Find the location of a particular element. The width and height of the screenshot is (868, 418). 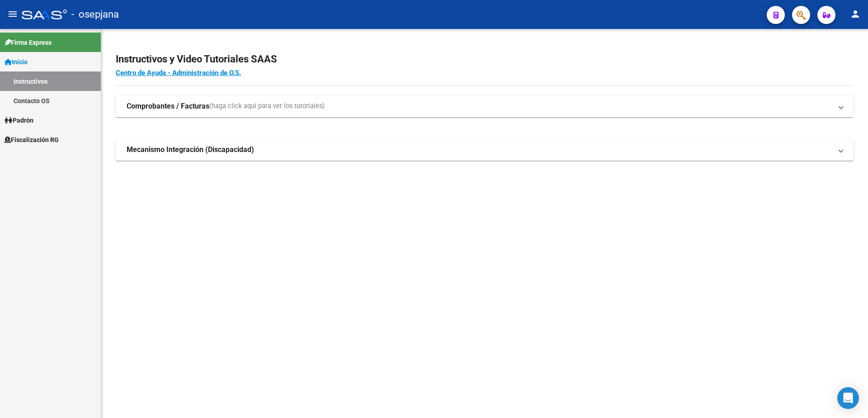

div: Open Intercom Messenger is located at coordinates (849, 398).